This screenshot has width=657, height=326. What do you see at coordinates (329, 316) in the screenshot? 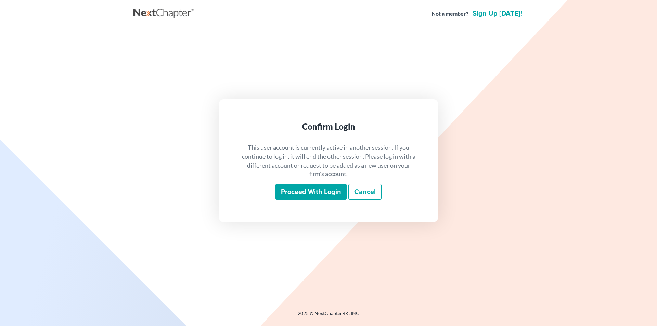
I see `div: 2025 © NextChapterBK, INC` at bounding box center [329, 316].